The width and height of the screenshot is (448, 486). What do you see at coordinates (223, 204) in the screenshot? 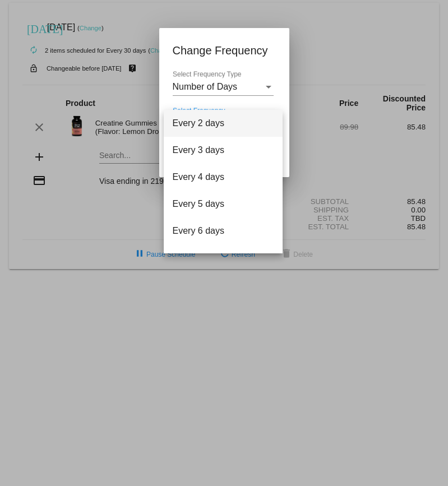
I see `span: Every 5 days` at bounding box center [223, 204].